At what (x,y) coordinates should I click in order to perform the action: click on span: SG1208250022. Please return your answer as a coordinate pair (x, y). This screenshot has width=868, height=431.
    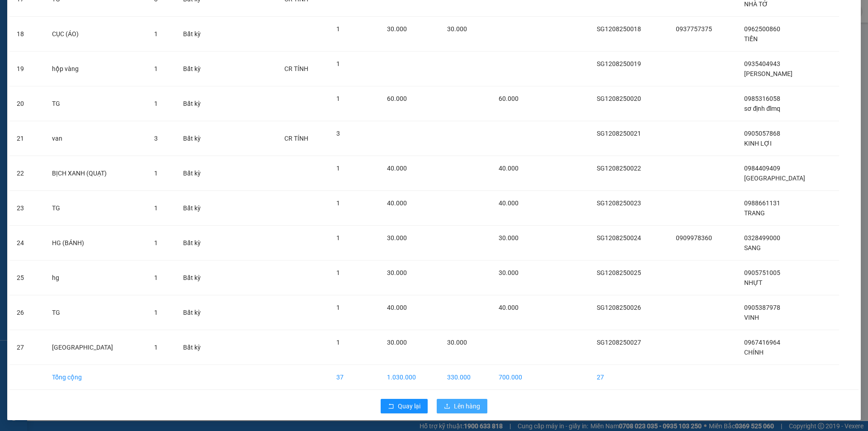
    Looking at the image, I should click on (619, 169).